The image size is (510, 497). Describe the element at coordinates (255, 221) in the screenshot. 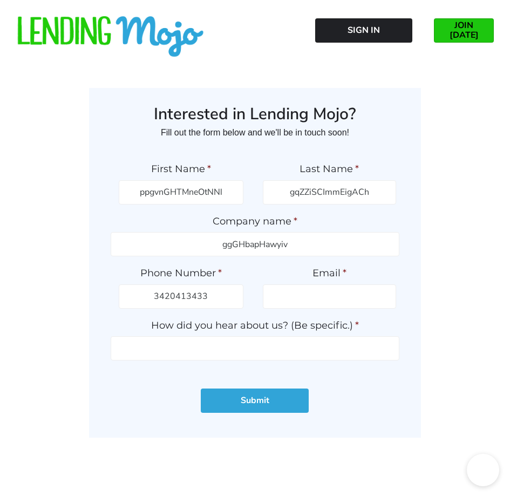

I see `label: Company name` at that location.